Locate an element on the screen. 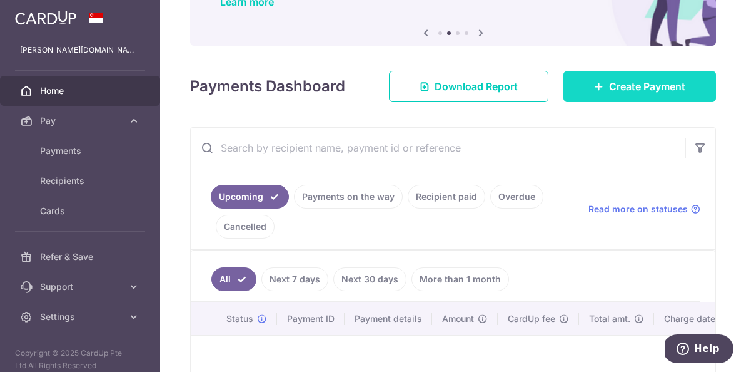 The height and width of the screenshot is (372, 746). span: Home is located at coordinates (81, 91).